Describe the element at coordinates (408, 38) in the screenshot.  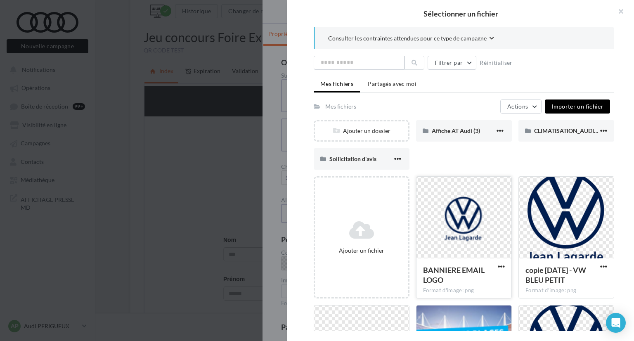
I see `span: Consulter les contraintes attendues pour ce type de campagne` at that location.